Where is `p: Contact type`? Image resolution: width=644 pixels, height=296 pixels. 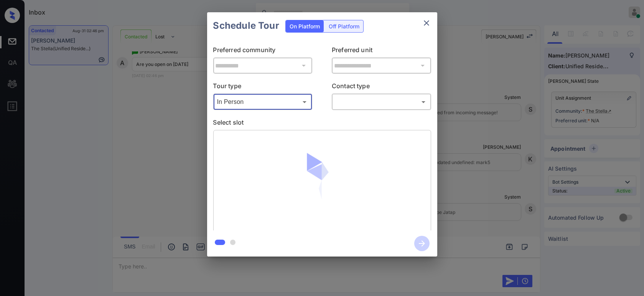
p: Contact type is located at coordinates (381, 88).